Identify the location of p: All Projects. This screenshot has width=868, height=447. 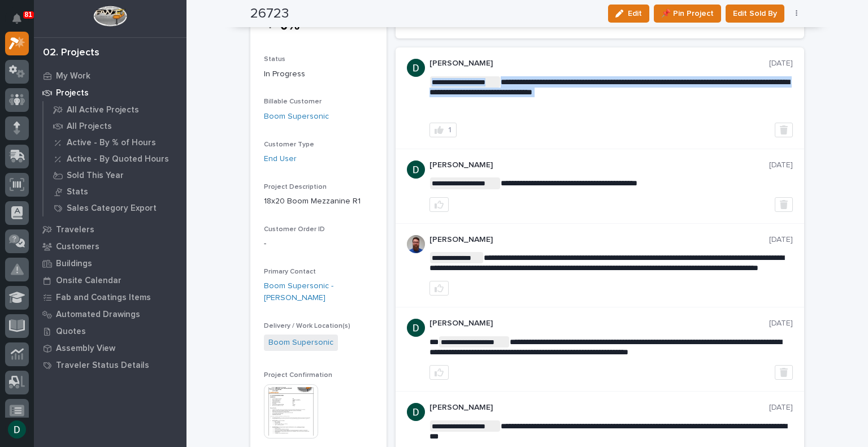
(90, 126).